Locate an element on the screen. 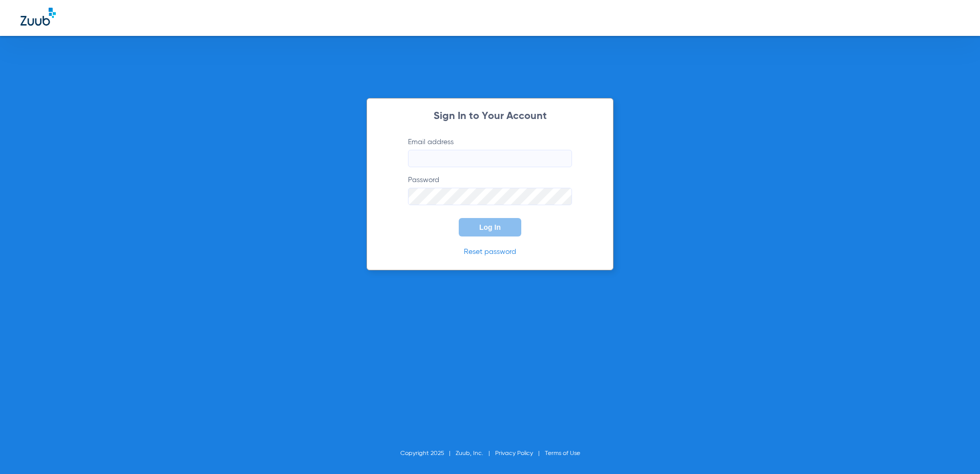 The width and height of the screenshot is (980, 474). a: Terms of Use is located at coordinates (562, 454).